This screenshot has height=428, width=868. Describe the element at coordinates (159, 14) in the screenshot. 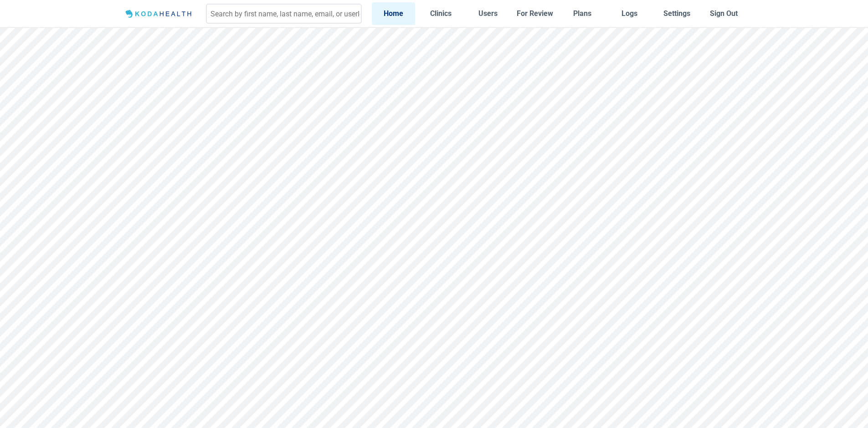

I see `img: Logo` at that location.